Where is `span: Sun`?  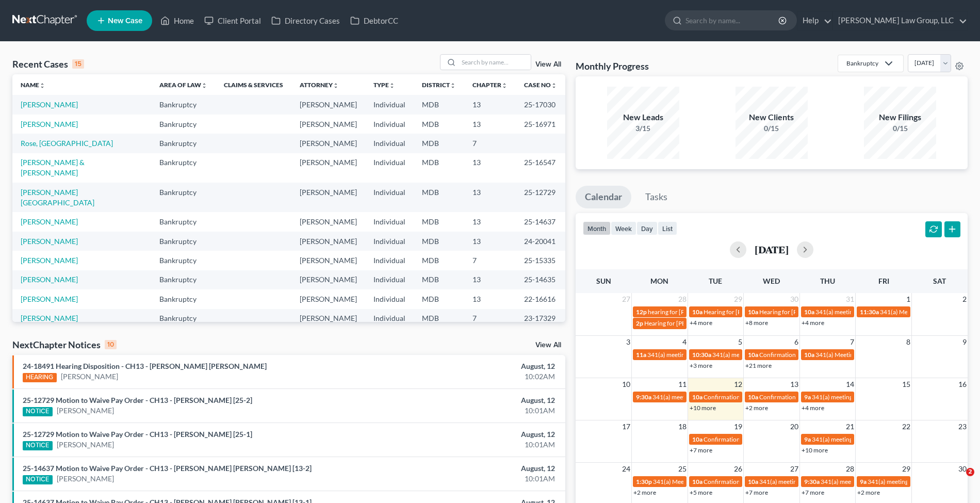
span: Sun is located at coordinates (603, 281).